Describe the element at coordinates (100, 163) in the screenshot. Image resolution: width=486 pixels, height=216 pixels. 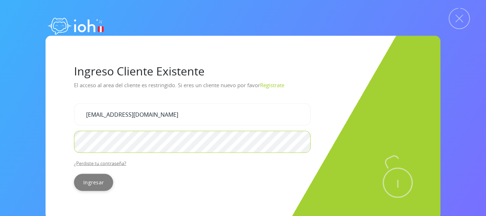
I see `a: ¿Perdiste tu contraseña?` at that location.